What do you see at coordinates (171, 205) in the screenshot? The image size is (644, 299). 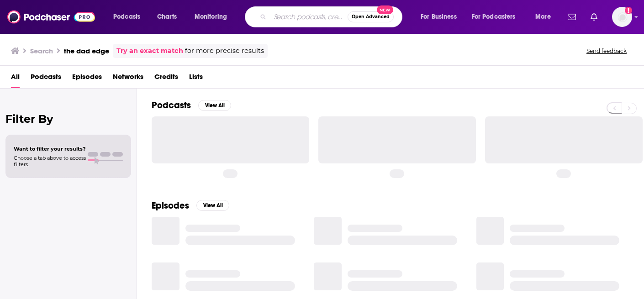 I see `h2: Episodes` at bounding box center [171, 205].